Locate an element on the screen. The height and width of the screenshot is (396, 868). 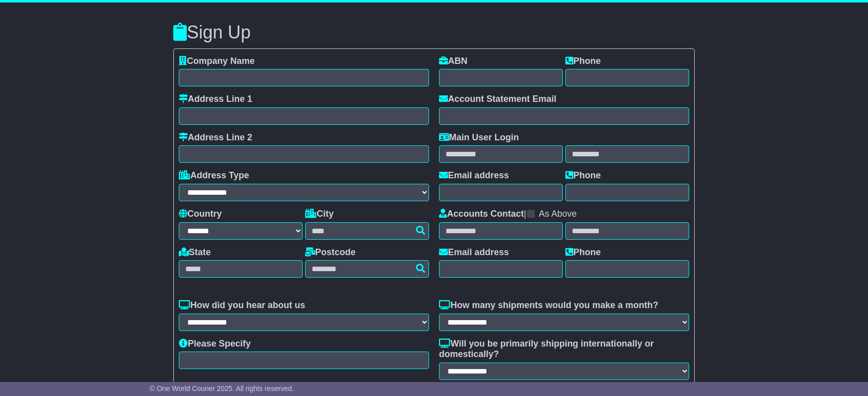
label: Country is located at coordinates (200, 215).